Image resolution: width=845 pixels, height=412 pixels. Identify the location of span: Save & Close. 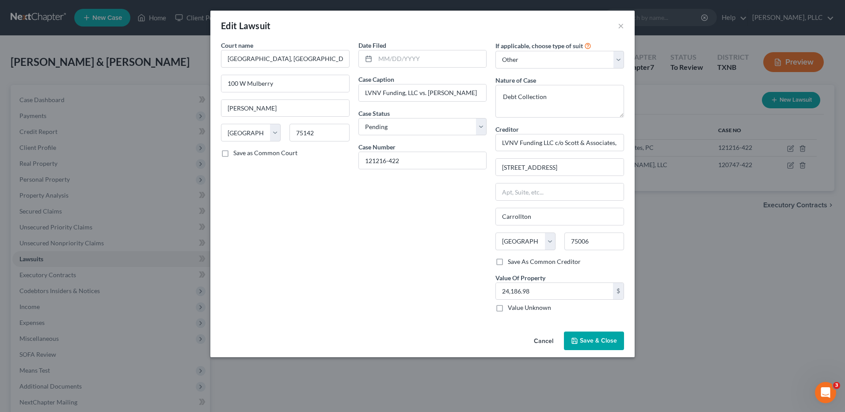
(599, 340).